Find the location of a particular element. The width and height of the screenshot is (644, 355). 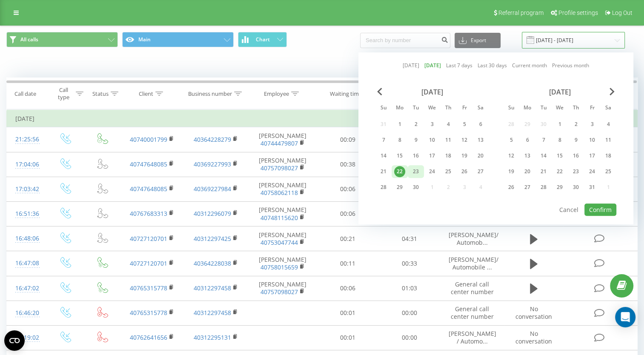

div: Mon Sep 22, 2025 is located at coordinates (400, 171).